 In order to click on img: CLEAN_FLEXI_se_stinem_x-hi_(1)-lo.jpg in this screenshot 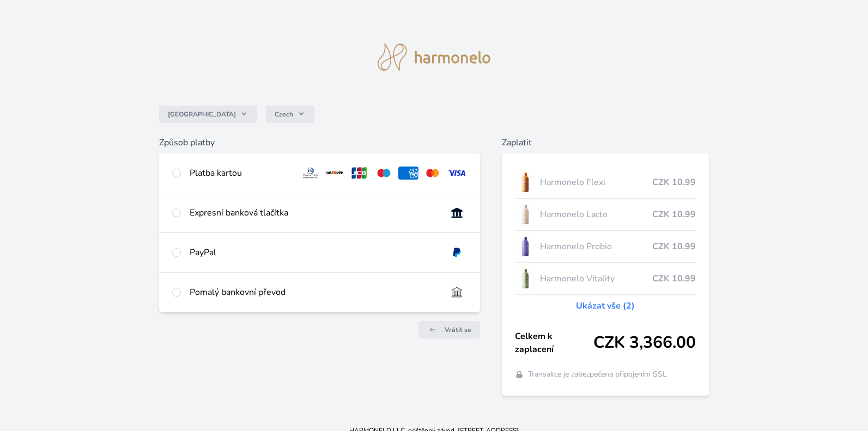, I will do `click(525, 182)`.